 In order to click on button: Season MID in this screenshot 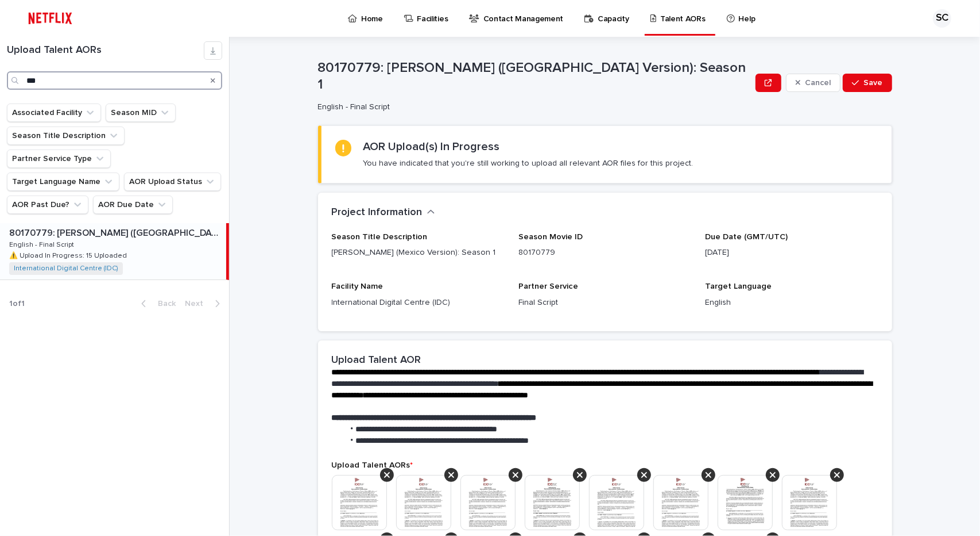, I will do `click(140, 113)`.